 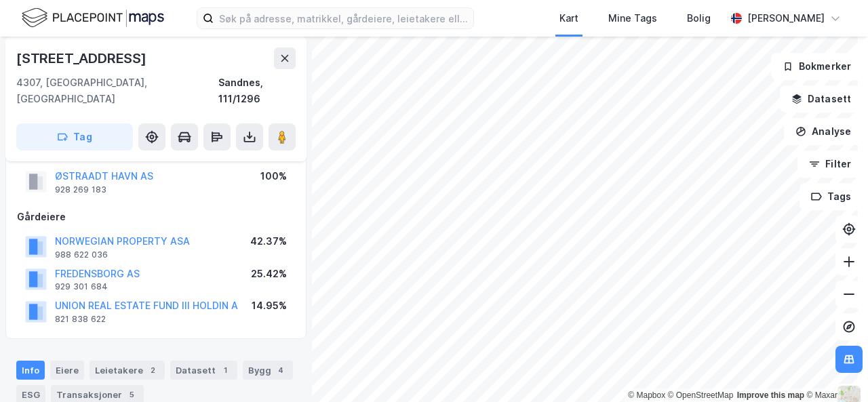 I want to click on button: Datasett, so click(x=821, y=99).